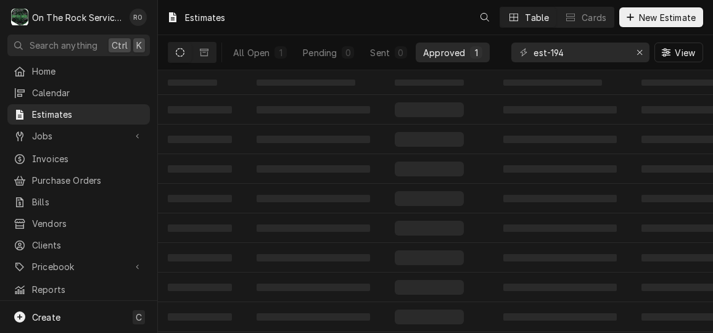  What do you see at coordinates (20, 17) in the screenshot?
I see `div: On The Rock Services's Avatar` at bounding box center [20, 17].